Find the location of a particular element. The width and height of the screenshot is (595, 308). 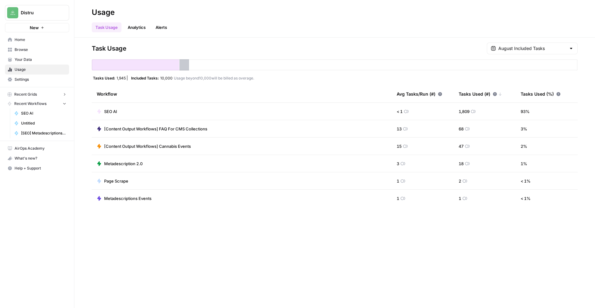

span: Untitled is located at coordinates (44, 123).